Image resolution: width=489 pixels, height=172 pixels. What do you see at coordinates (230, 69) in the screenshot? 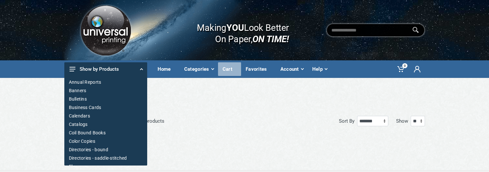
I see `div: Cart` at bounding box center [230, 69].